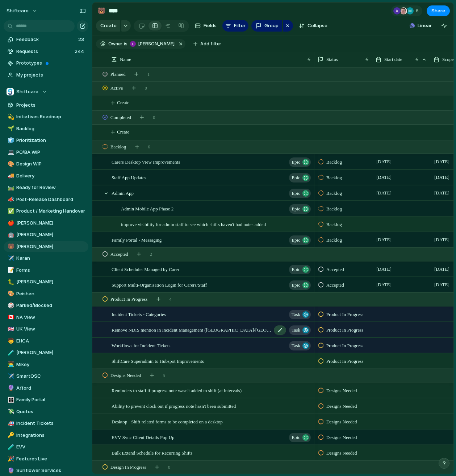  I want to click on span: My projects, so click(51, 75).